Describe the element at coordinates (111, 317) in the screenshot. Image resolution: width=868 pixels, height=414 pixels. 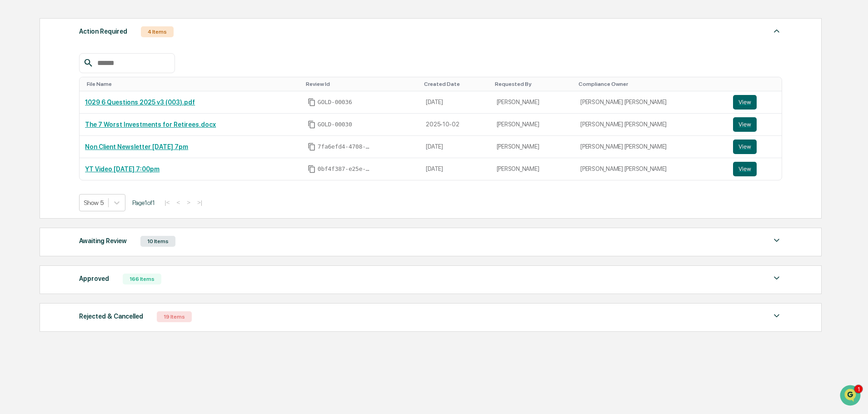
I see `div: Rejected & Cancelled` at that location.